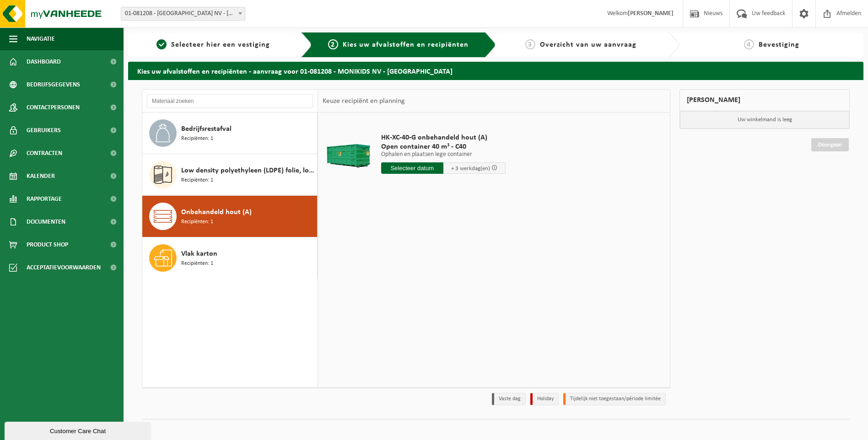  I want to click on span: + 3 werkdag(en), so click(470, 168).